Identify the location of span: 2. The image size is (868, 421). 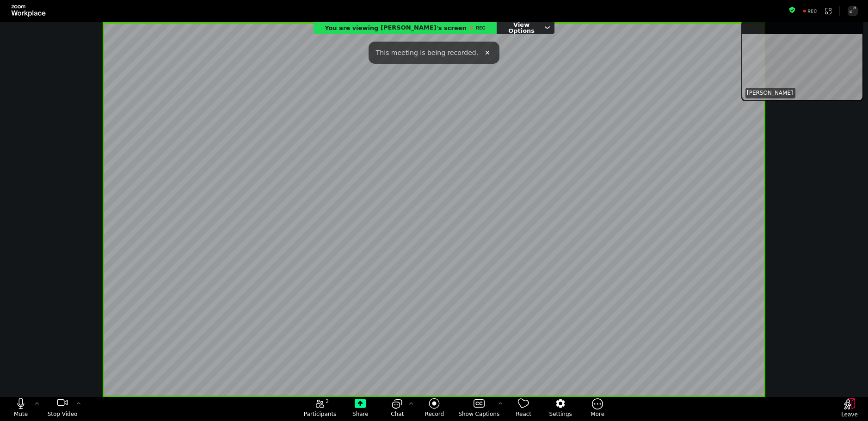
(327, 402).